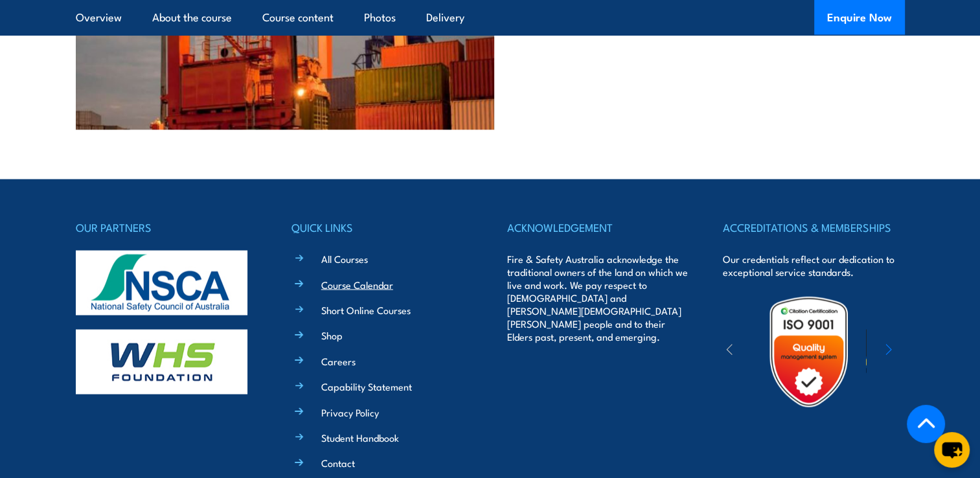  Describe the element at coordinates (367, 386) in the screenshot. I see `a: Capability Statement` at that location.